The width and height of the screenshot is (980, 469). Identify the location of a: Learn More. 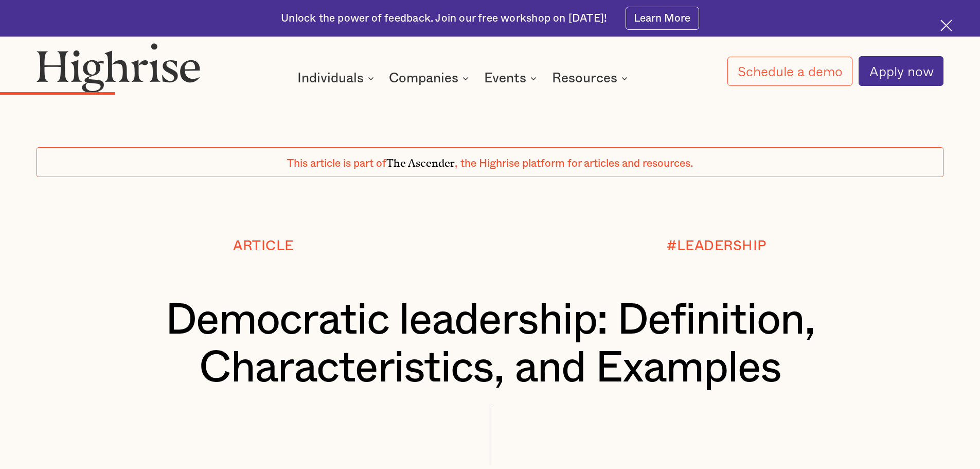
(663, 18).